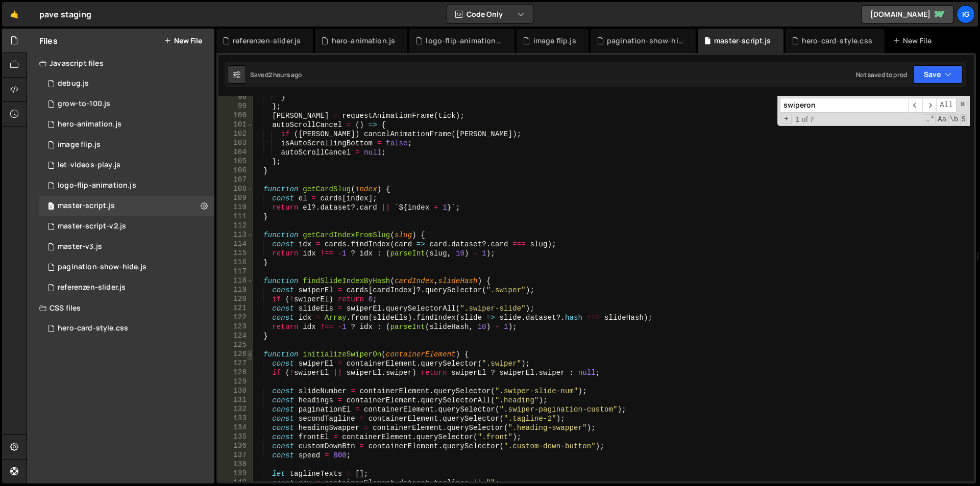 The width and height of the screenshot is (980, 486). What do you see at coordinates (236, 208) in the screenshot?
I see `div: 110` at bounding box center [236, 208].